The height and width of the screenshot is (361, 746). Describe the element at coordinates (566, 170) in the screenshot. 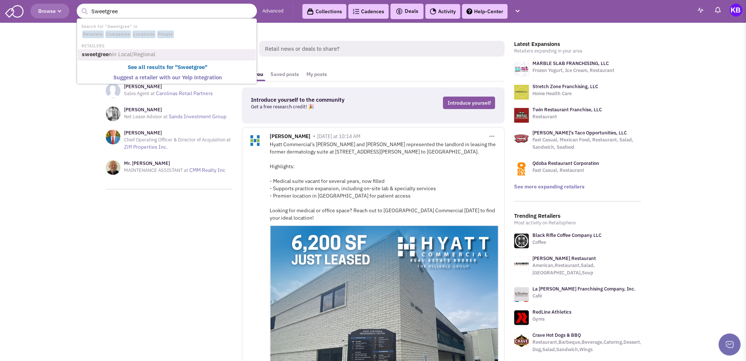

I see `p: Fast Casual, Restaurant` at that location.